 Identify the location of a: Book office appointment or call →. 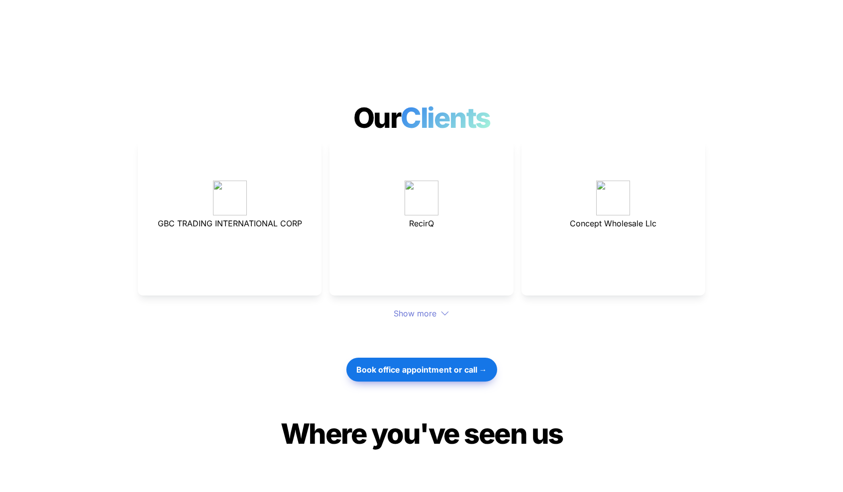
(421, 370).